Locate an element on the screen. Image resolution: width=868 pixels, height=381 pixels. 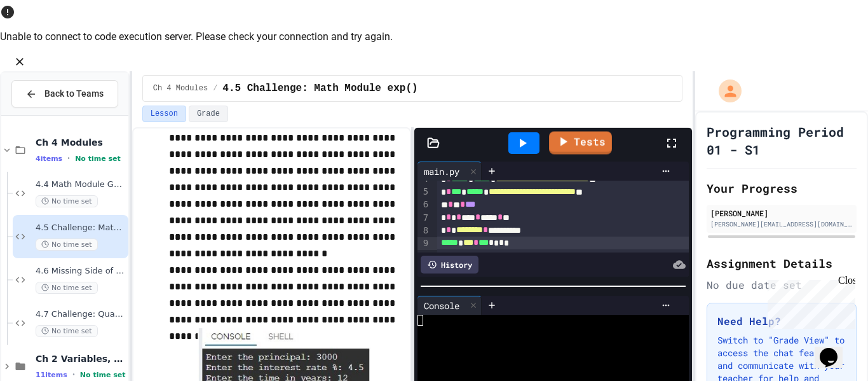
div: 5 is located at coordinates (424, 192).